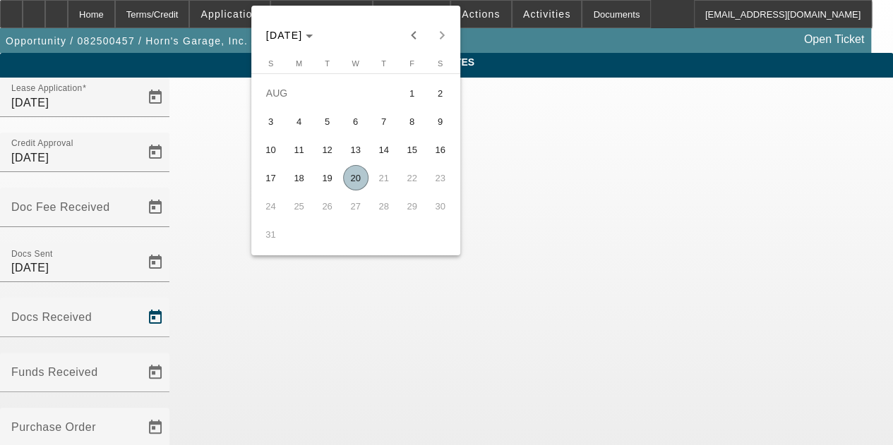 The width and height of the screenshot is (893, 445). Describe the element at coordinates (412, 93) in the screenshot. I see `button: August 1, 2025` at that location.